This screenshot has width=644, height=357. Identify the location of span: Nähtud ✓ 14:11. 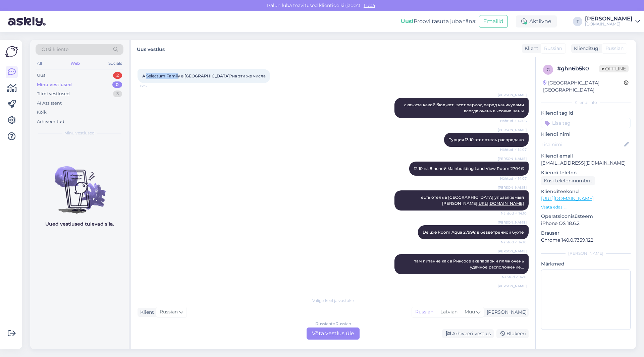
(514, 277).